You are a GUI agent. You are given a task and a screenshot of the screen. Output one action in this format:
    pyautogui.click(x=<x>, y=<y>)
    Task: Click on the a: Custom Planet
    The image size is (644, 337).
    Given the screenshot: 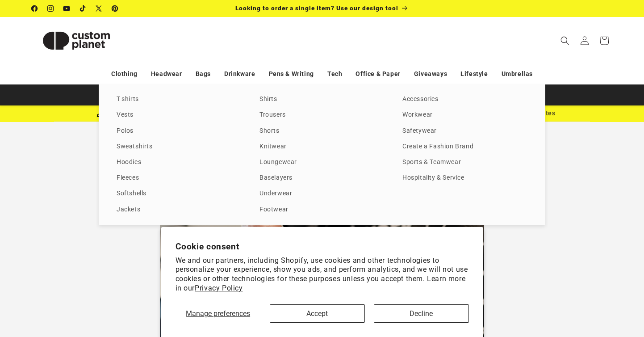 What is the action you would take?
    pyautogui.click(x=76, y=40)
    